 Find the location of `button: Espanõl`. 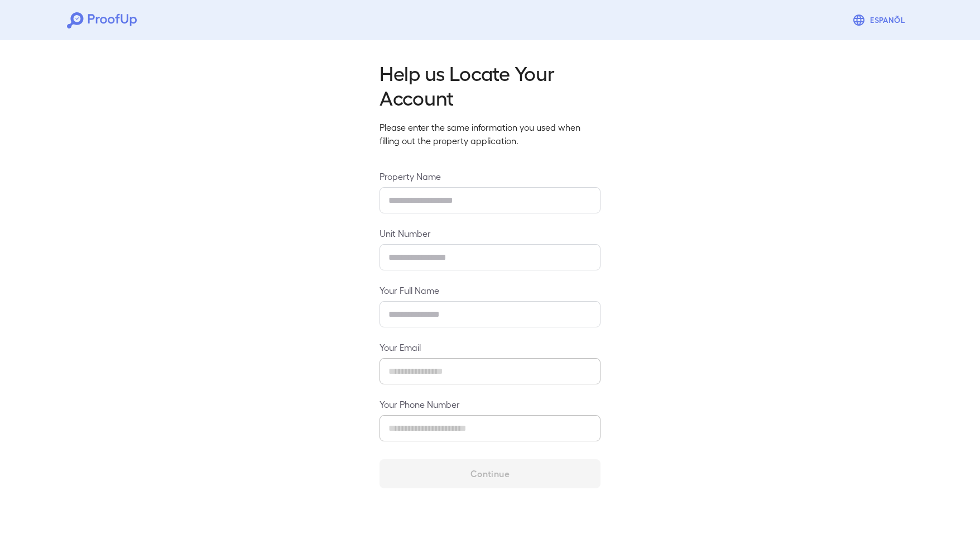

button: Espanõl is located at coordinates (881, 20).